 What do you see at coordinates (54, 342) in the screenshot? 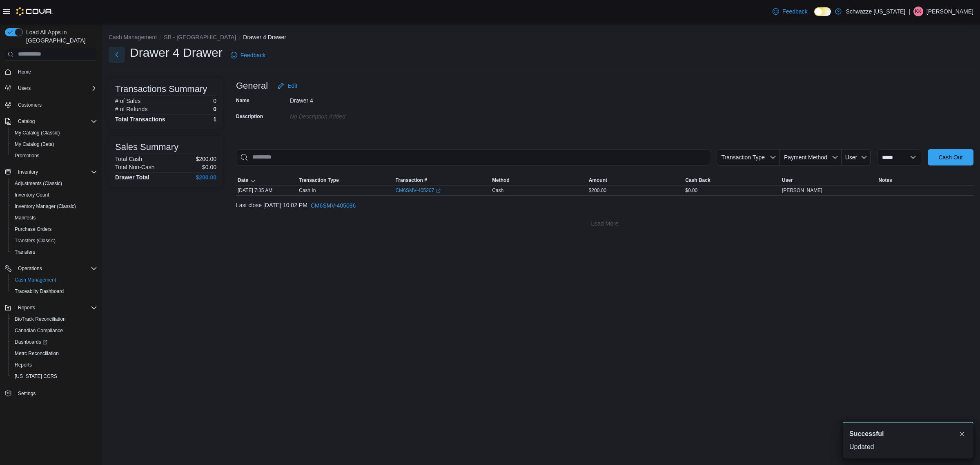
I see `span: Dashboards` at bounding box center [54, 342].